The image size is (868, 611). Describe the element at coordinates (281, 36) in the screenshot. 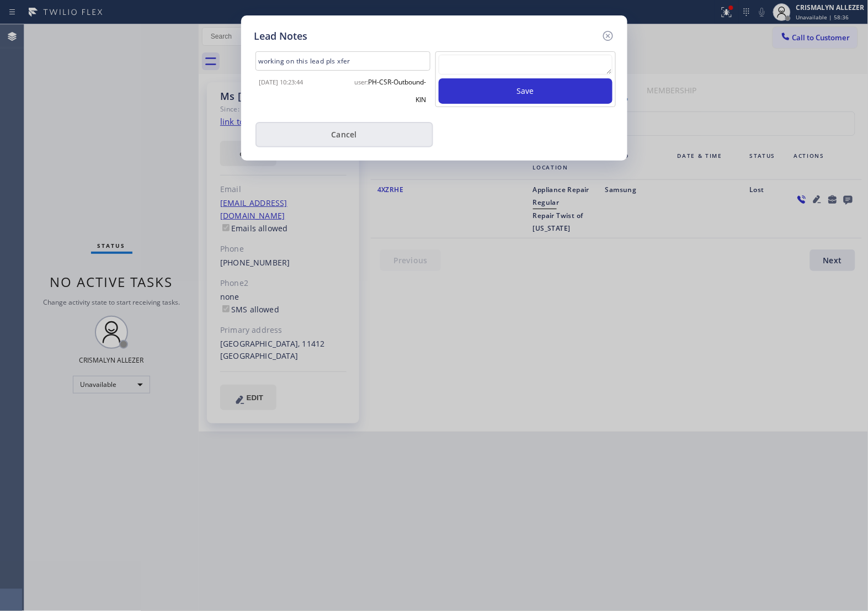

I see `h5: Lead Notes` at that location.